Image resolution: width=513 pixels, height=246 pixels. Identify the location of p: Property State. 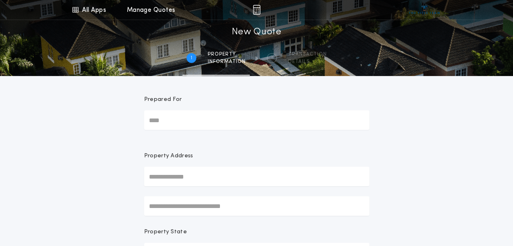
(165, 232).